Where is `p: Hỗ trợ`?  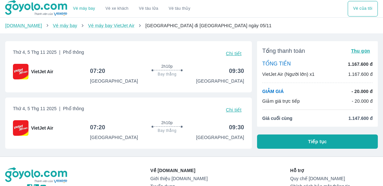
p: Hỗ trợ is located at coordinates (334, 170).